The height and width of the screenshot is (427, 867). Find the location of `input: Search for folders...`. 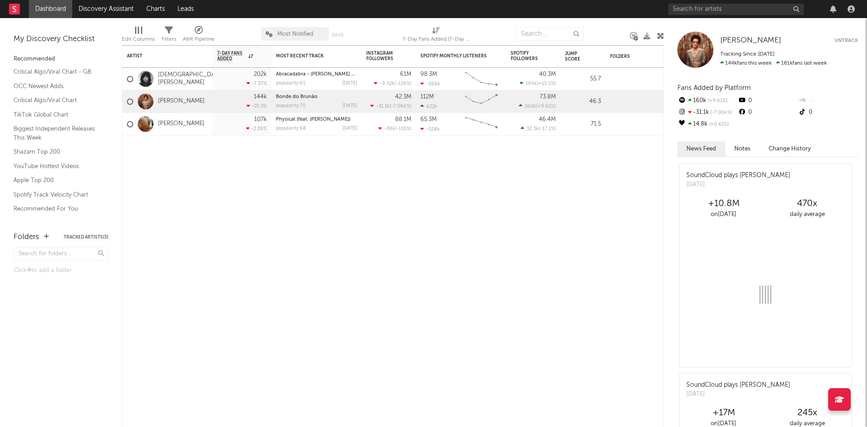

input: Search for folders... is located at coordinates (61, 254).